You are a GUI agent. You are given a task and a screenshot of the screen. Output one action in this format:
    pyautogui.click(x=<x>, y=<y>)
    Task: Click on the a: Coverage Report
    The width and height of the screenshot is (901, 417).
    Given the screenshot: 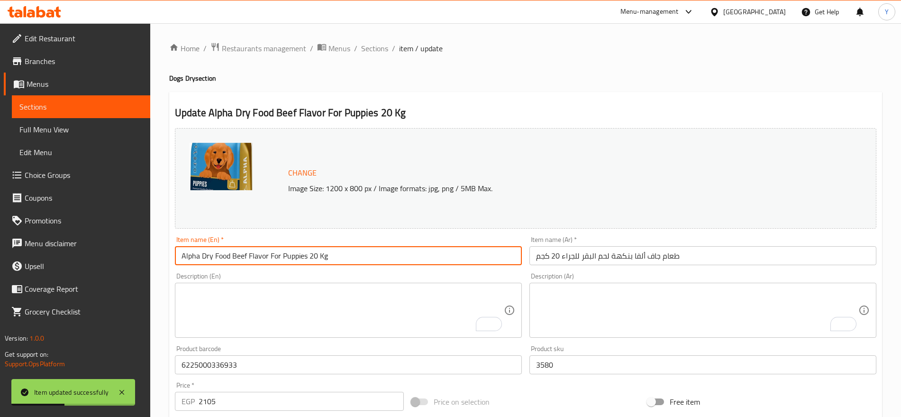 What is the action you would take?
    pyautogui.click(x=77, y=289)
    